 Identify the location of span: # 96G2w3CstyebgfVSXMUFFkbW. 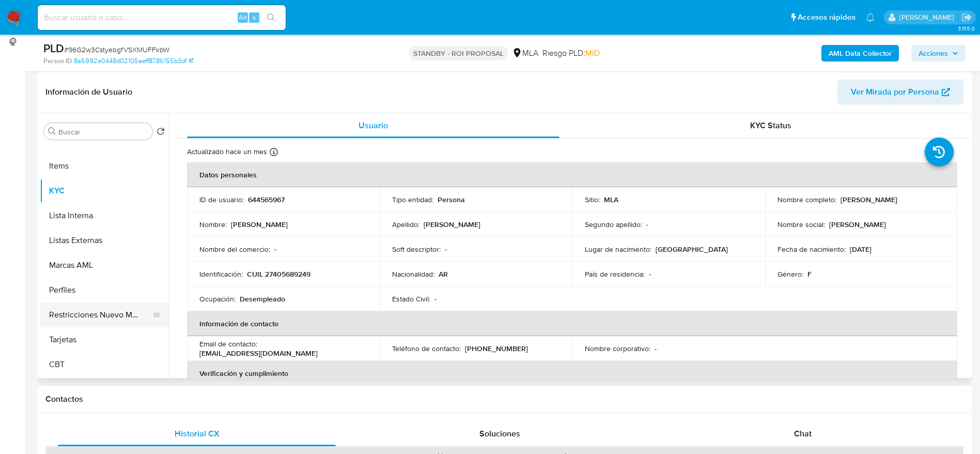
(117, 50).